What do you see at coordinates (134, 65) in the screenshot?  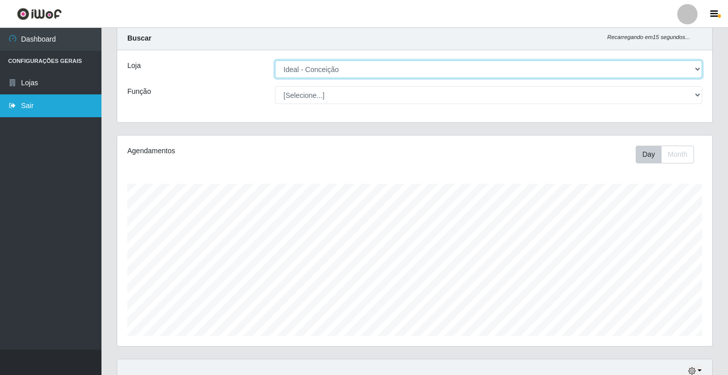 I see `label: Loja` at bounding box center [134, 65].